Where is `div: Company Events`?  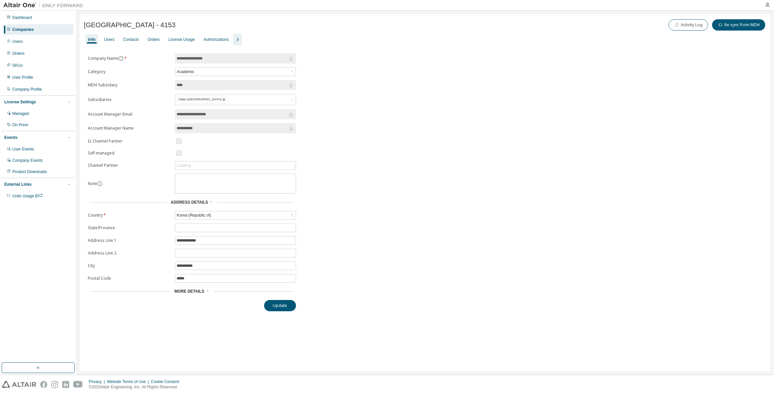
div: Company Events is located at coordinates (27, 161).